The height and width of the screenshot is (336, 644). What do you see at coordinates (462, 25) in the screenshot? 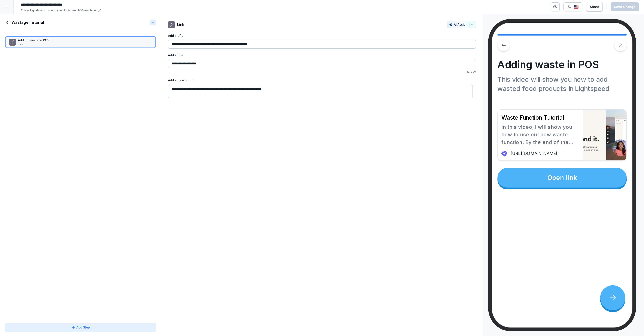
I see `div: AI Assist` at bounding box center [462, 25].